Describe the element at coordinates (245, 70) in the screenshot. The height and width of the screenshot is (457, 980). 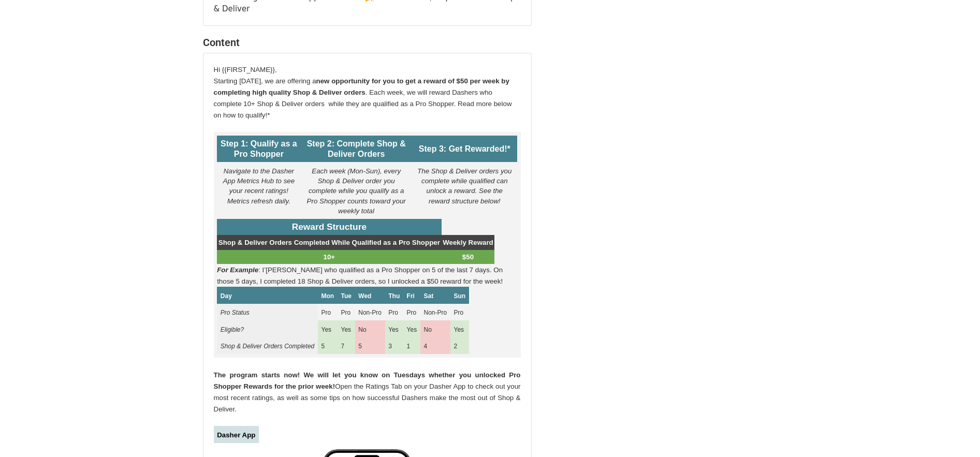
I see `span: Hi {{FIRST_NAME}},` at that location.